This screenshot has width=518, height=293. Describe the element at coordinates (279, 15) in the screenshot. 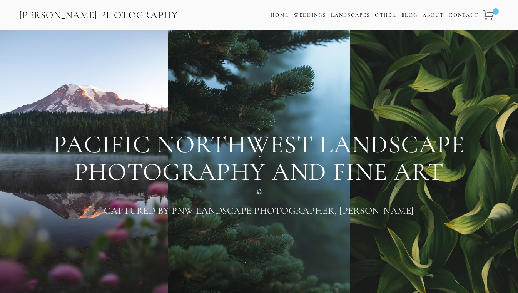

I see `a: Home` at that location.